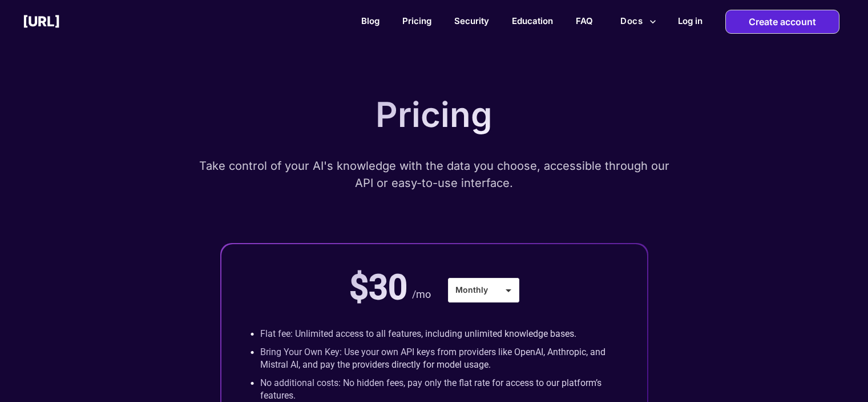  I want to click on h2: Log in, so click(690, 20).